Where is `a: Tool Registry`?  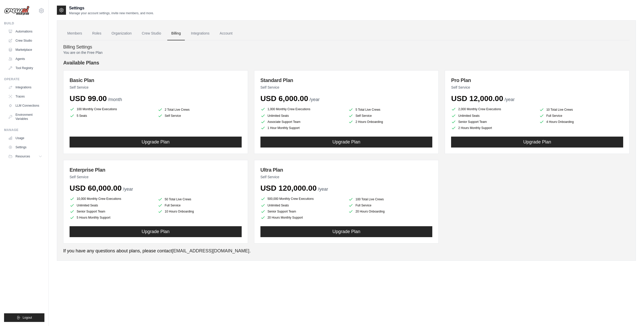
a: Tool Registry is located at coordinates (25, 68).